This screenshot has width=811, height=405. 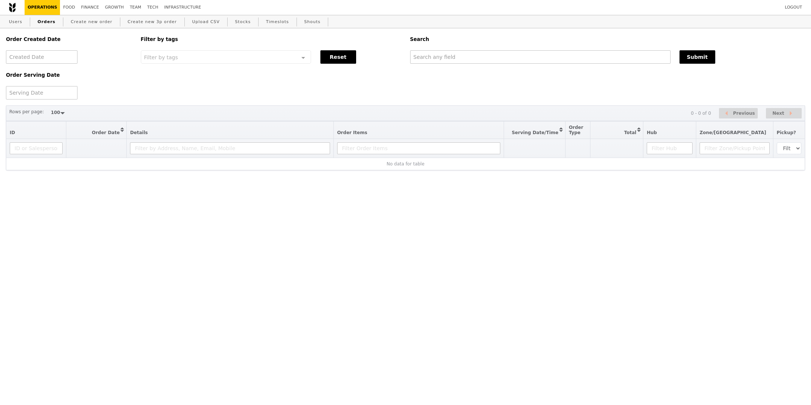 What do you see at coordinates (47, 22) in the screenshot?
I see `a: Orders` at bounding box center [47, 22].